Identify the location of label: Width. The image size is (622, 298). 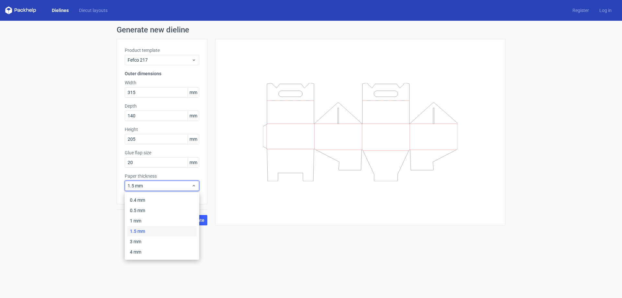
(162, 83).